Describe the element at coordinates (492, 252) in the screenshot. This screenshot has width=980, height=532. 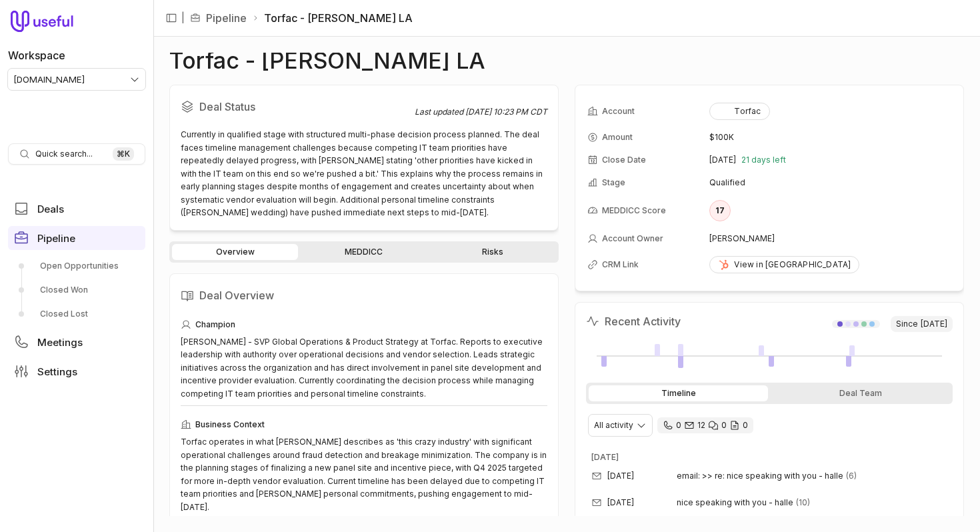
I see `a: Risks` at that location.